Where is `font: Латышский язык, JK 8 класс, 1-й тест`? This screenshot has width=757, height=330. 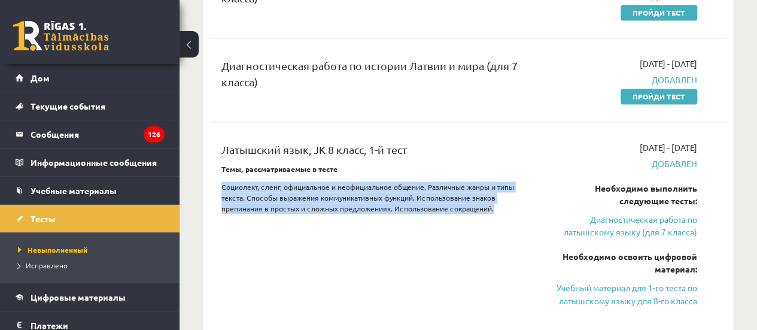
font: Латышский язык, JK 8 класс, 1-й тест is located at coordinates (314, 149).